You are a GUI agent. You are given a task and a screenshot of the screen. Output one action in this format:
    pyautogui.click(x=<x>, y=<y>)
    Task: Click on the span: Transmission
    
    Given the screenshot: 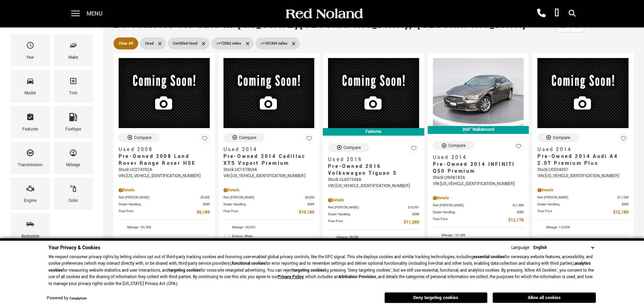 What is the action you would take?
    pyautogui.click(x=30, y=154)
    